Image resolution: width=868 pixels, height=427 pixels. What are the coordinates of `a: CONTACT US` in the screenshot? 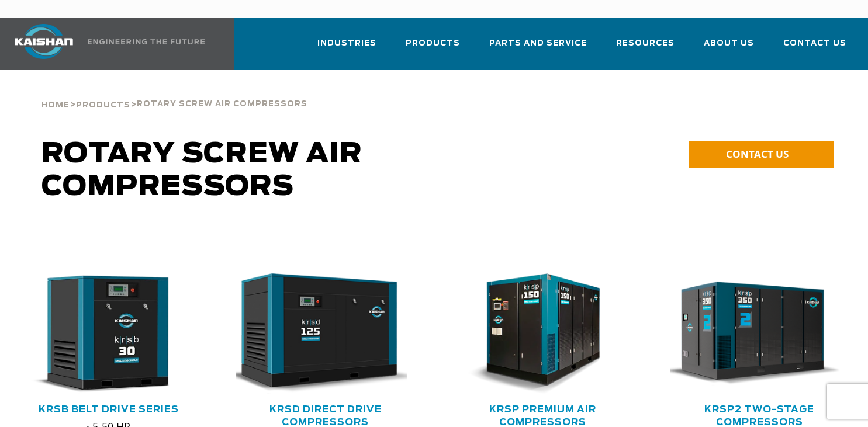 It's located at (761, 154).